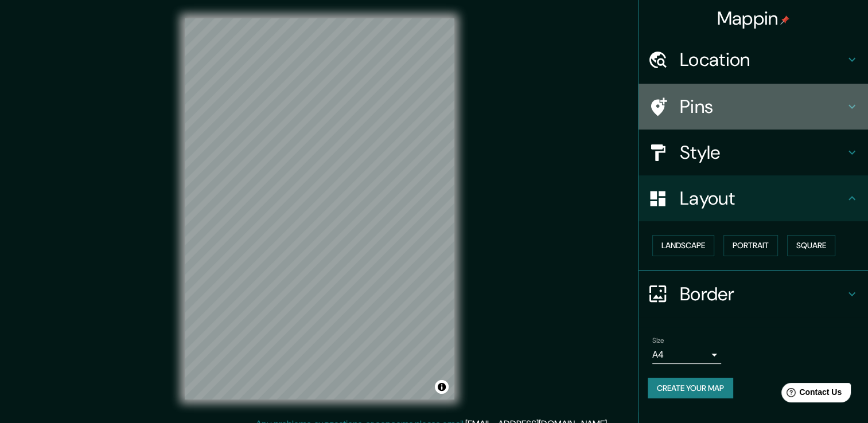 This screenshot has width=868, height=423. Describe the element at coordinates (762, 106) in the screenshot. I see `h4: Pins` at that location.